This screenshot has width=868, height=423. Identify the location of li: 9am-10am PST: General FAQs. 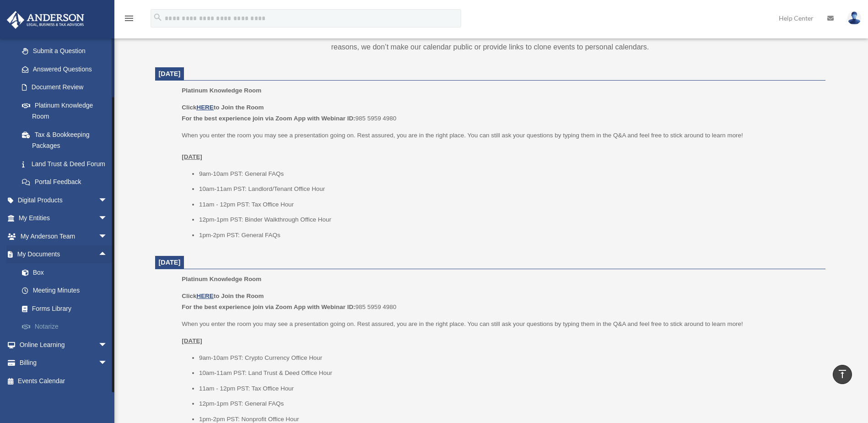
(509, 174).